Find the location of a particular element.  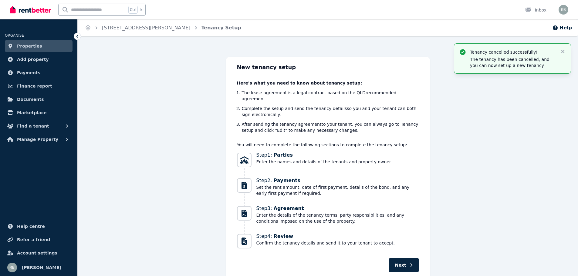

span: Next is located at coordinates (401, 266).